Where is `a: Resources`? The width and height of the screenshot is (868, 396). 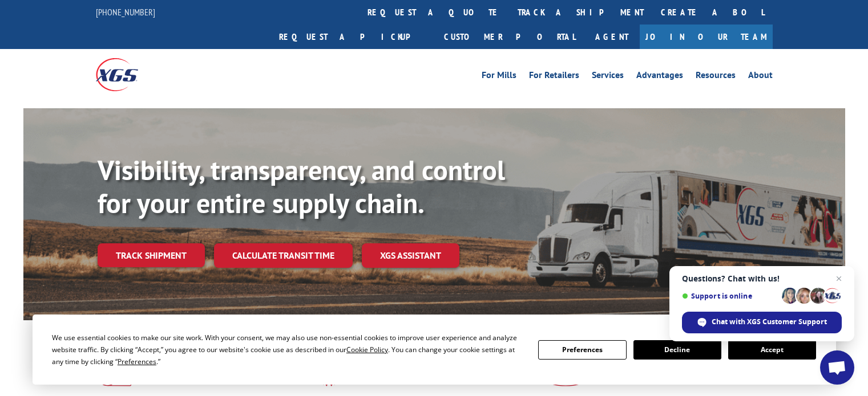
a: Resources is located at coordinates (716, 77).